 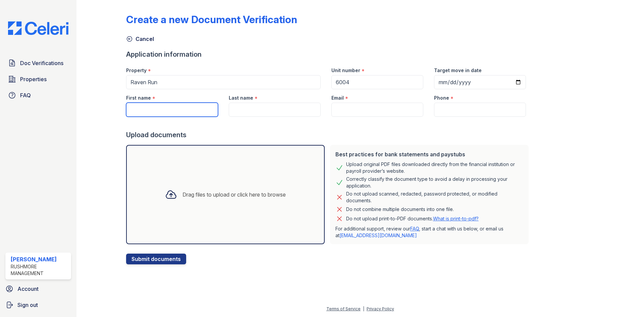 What do you see at coordinates (40, 270) in the screenshot?
I see `div: Rushmore Management` at bounding box center [40, 270].